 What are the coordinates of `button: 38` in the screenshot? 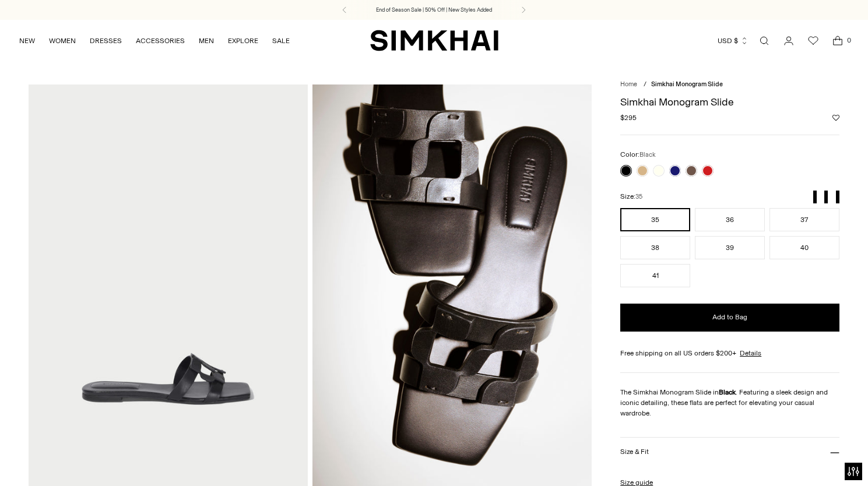 It's located at (655, 248).